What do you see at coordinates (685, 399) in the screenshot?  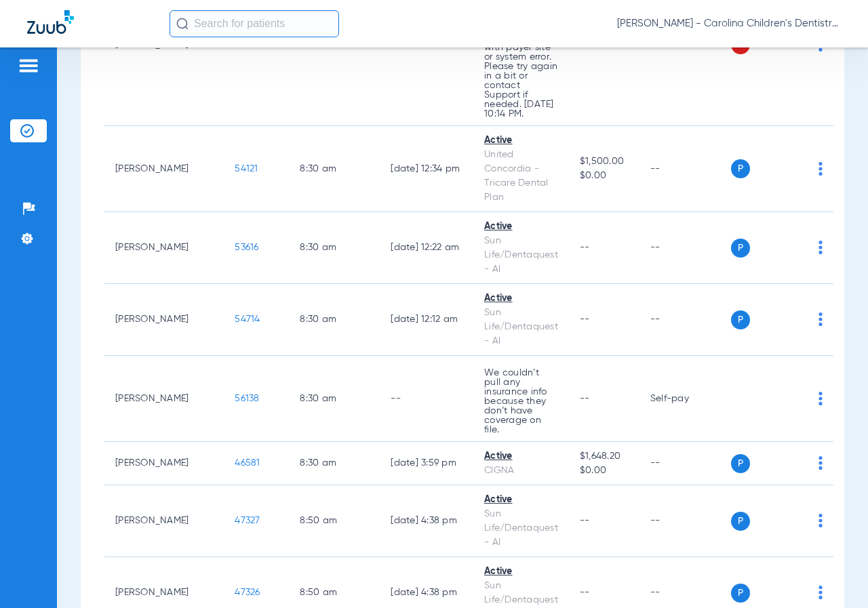 I see `td: Self-pay` at bounding box center [685, 399].